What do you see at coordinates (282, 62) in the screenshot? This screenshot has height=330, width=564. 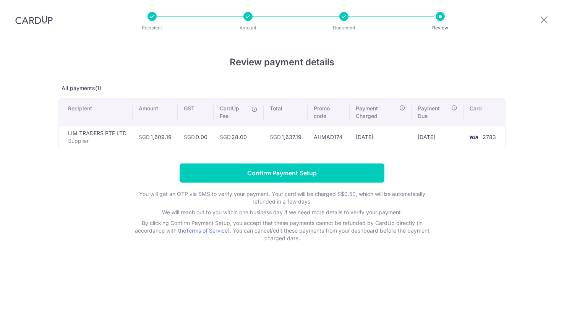 I see `h4: Review payment details` at bounding box center [282, 62].